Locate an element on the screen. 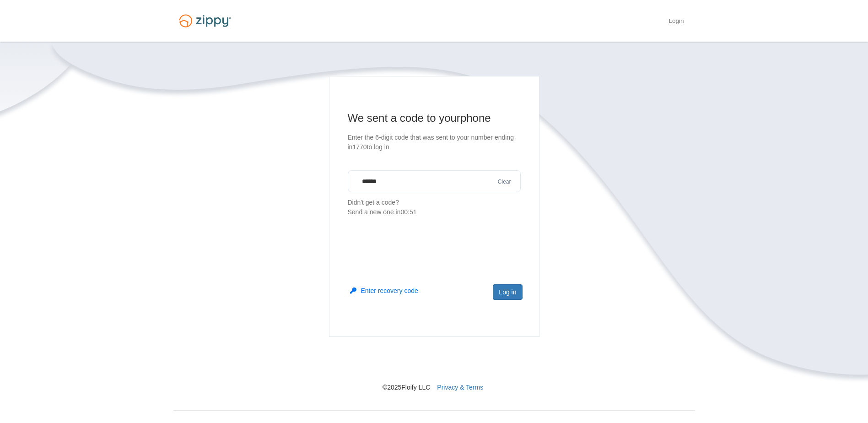 The width and height of the screenshot is (868, 423). a: Privacy & Terms is located at coordinates (460, 387).